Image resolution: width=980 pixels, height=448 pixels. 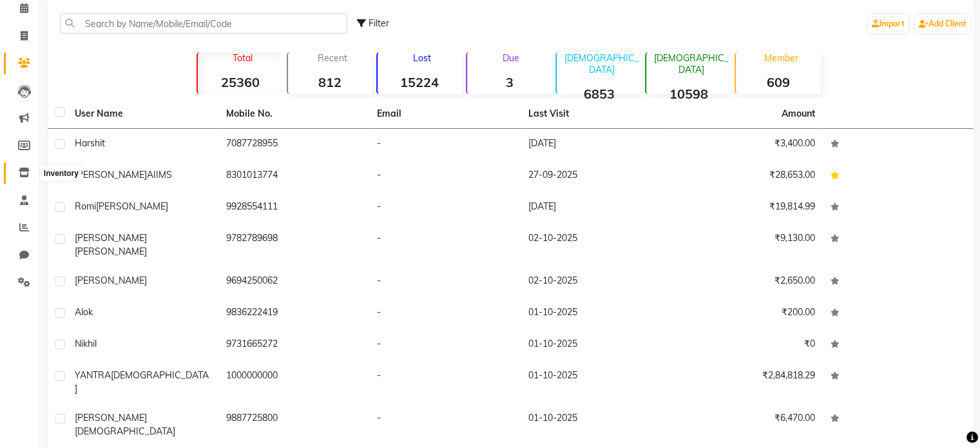 I want to click on td: 8301013774, so click(x=294, y=176).